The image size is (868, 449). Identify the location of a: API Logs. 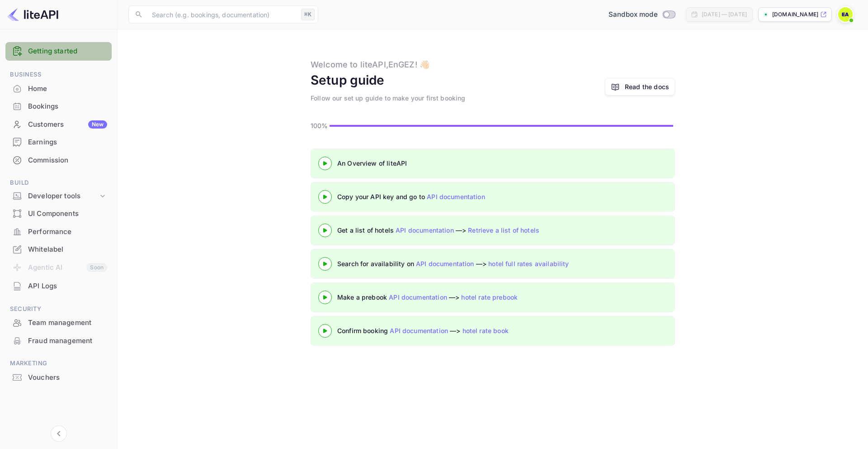
(58, 285).